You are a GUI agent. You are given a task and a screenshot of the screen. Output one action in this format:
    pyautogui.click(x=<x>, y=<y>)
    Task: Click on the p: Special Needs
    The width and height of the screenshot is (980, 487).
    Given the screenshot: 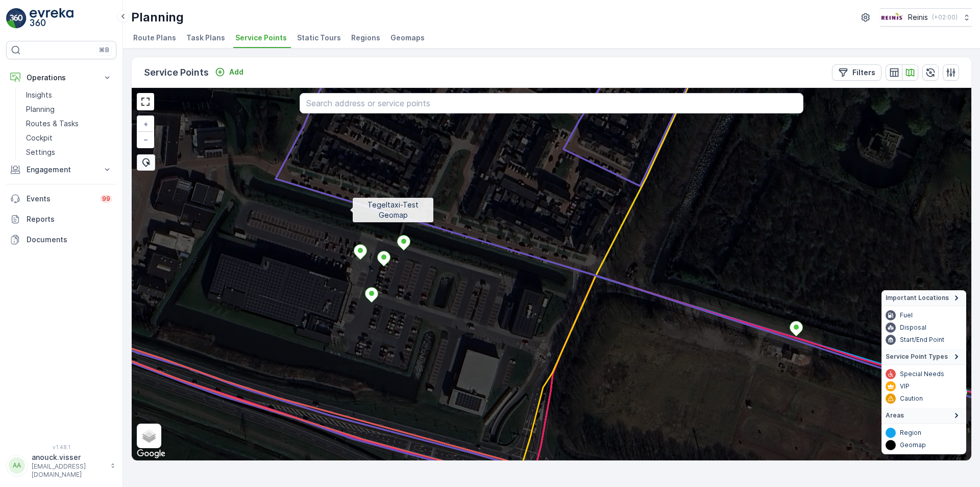 What is the action you would take?
    pyautogui.click(x=922, y=374)
    